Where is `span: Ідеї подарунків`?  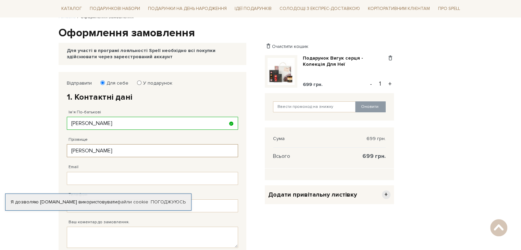 span: Ідеї подарунків is located at coordinates (253, 9).